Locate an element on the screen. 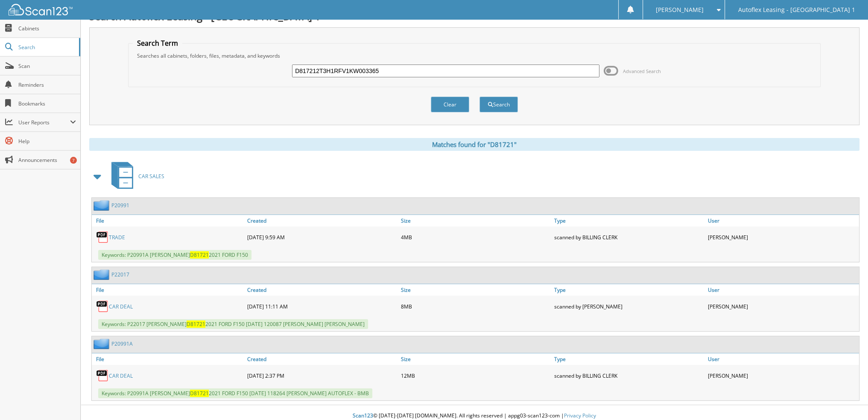  a: P20991A is located at coordinates (122, 344).